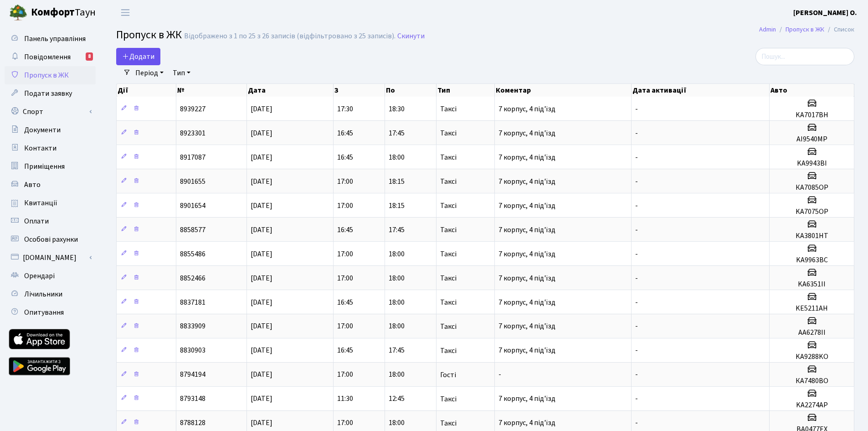 The height and width of the screenshot is (431, 868). I want to click on a: Пропуск в ЖК, so click(51, 75).